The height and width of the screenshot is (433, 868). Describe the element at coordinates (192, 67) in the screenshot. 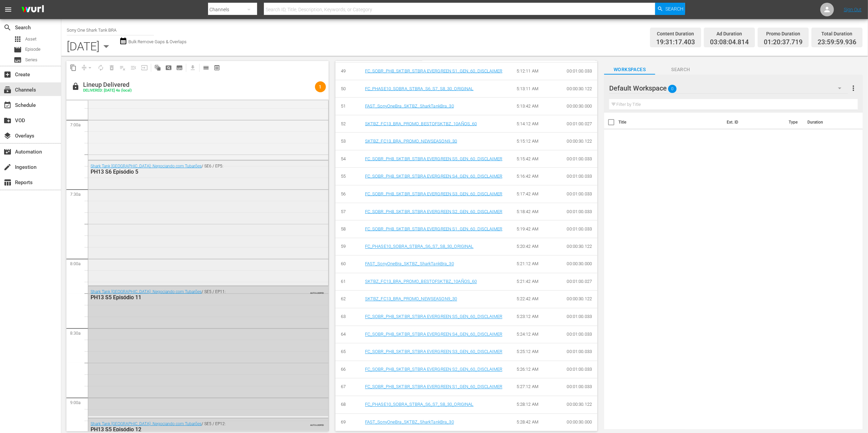

I see `span: Download as CSV` at that location.